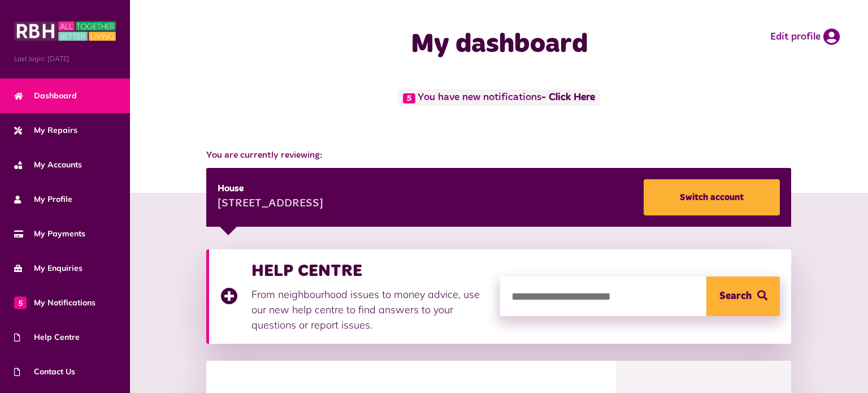 This screenshot has width=868, height=393. What do you see at coordinates (45, 95) in the screenshot?
I see `span: Dashboard` at bounding box center [45, 95].